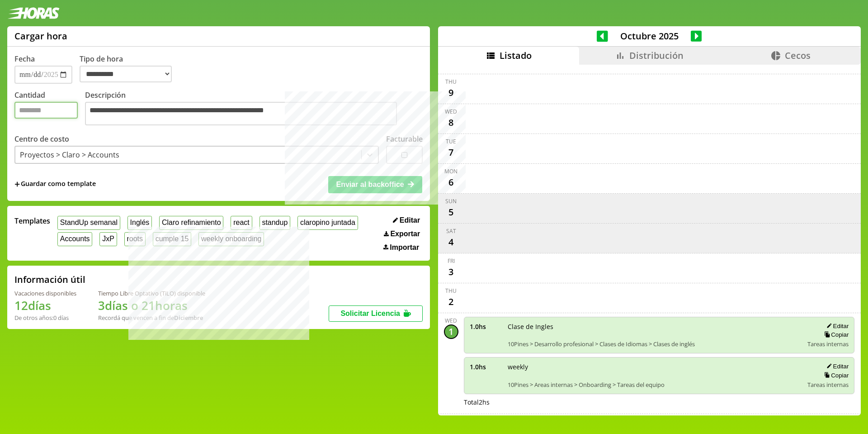 The width and height of the screenshot is (868, 434). Describe the element at coordinates (451, 231) in the screenshot. I see `div: Sat` at that location.